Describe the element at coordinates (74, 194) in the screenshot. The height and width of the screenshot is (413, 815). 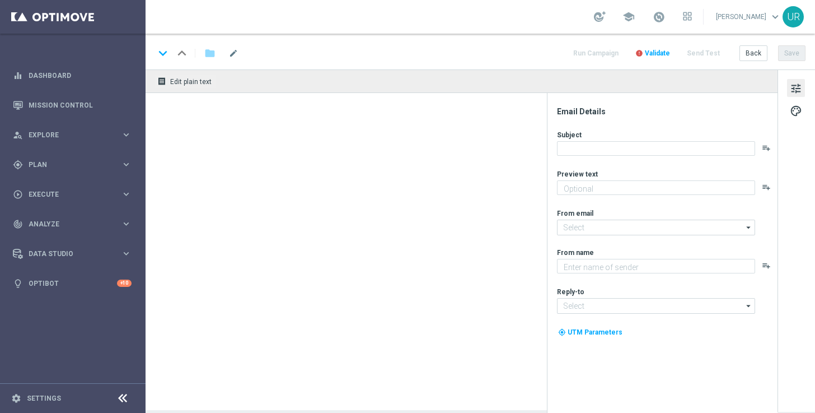
I see `span: Execute` at that location.